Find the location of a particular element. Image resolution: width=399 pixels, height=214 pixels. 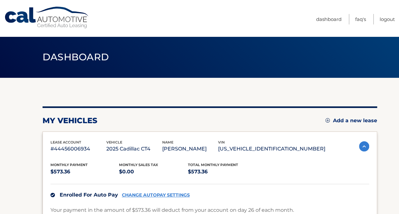

span: vehicle is located at coordinates (114, 142).